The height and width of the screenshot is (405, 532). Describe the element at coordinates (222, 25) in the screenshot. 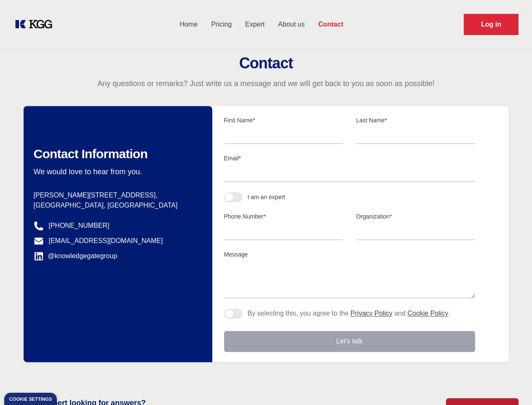

I see `a: Pricing` at that location.